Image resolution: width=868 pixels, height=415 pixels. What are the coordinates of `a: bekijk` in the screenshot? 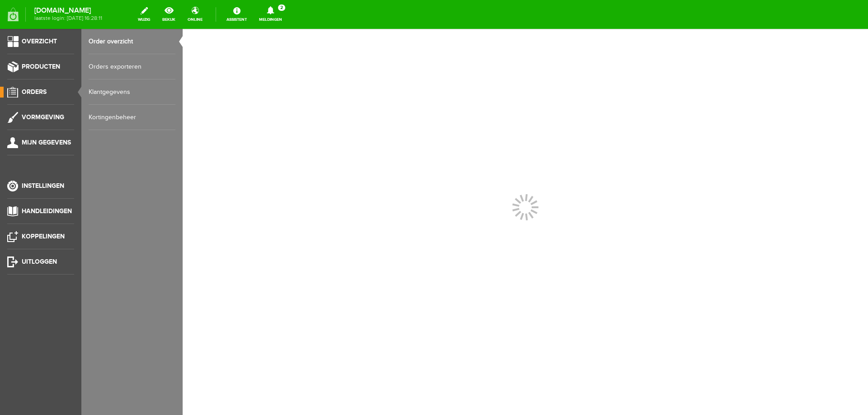 It's located at (168, 14).